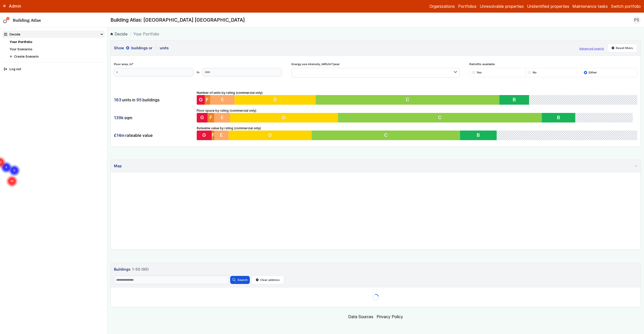 Image resolution: width=644 pixels, height=334 pixels. What do you see at coordinates (417, 115) in the screenshot?
I see `div: Floor space by rating (commercial only)` at bounding box center [417, 115].